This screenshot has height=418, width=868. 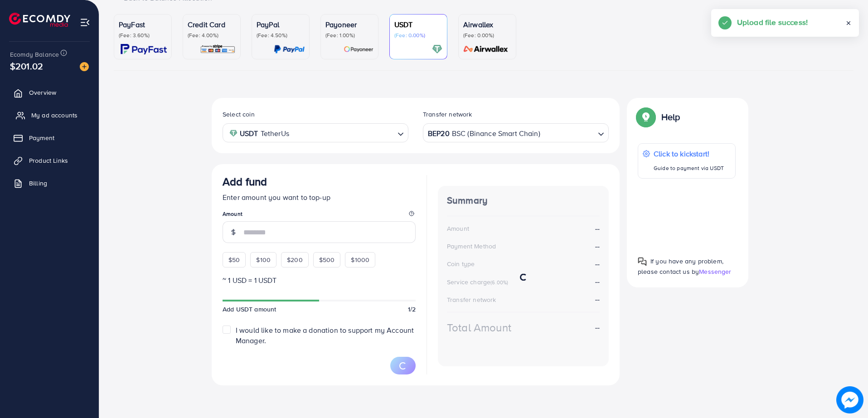 What do you see at coordinates (42, 138) in the screenshot?
I see `span: Payment` at bounding box center [42, 138].